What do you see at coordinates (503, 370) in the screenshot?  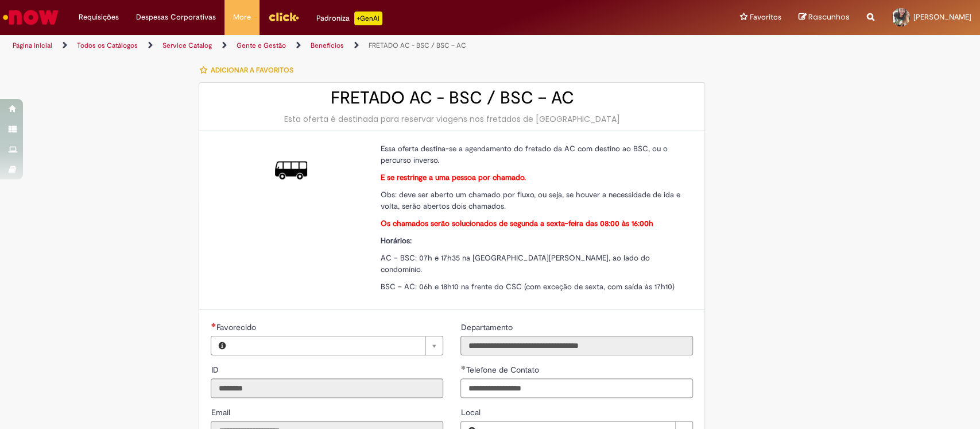 I see `span: Telefone de Contato` at bounding box center [503, 370].